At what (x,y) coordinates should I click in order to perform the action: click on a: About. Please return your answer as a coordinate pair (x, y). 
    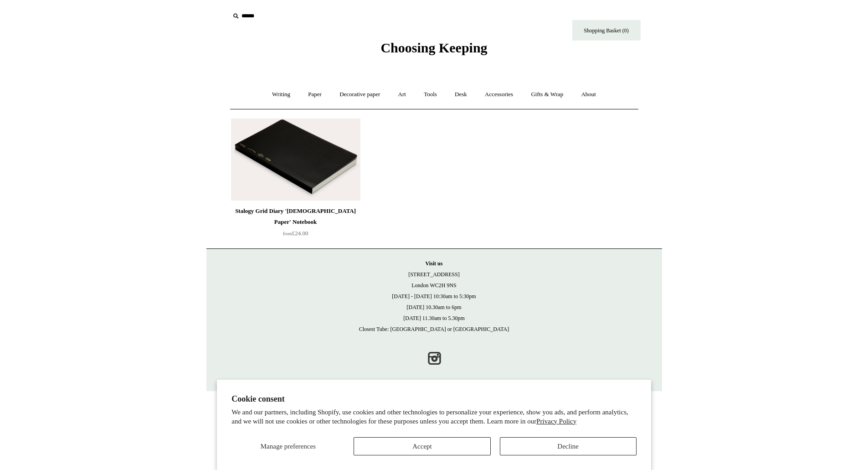
    Looking at the image, I should click on (589, 94).